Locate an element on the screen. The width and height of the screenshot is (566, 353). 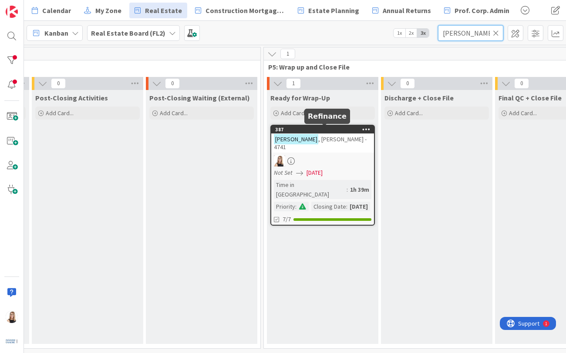
span: 7/7 is located at coordinates (286, 219).